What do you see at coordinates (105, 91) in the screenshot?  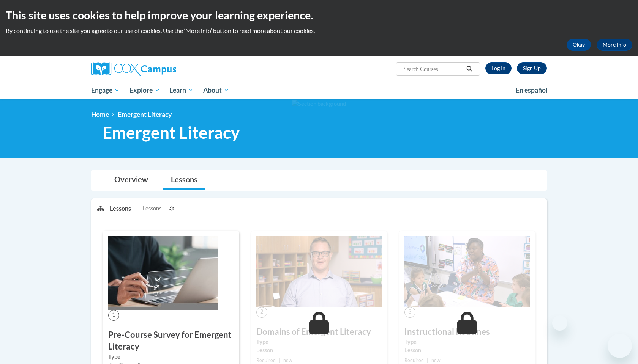 I see `a: Engage` at bounding box center [105, 91].